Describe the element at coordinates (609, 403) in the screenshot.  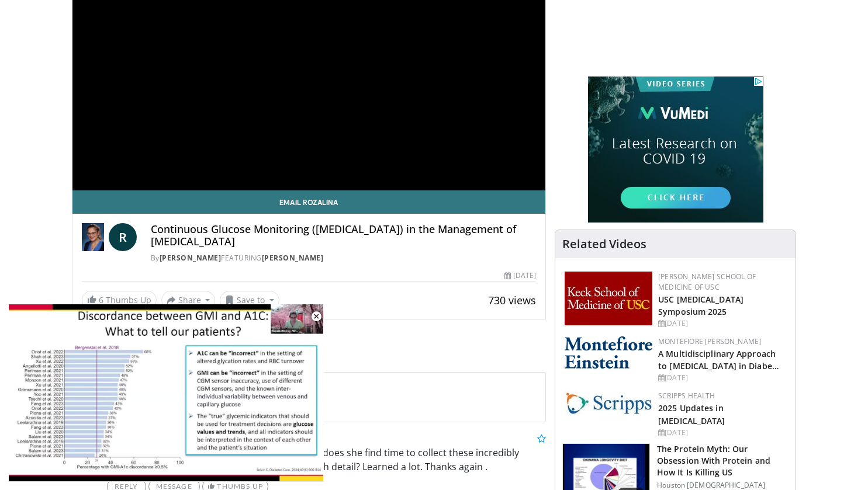
I see `img: c9f2b0b7-b02a-4276-a72a-b0cbb4230bc1.jpg.150x105_q85_autocrop_double_scale_upscale_version-0.2.jpg` at that location.